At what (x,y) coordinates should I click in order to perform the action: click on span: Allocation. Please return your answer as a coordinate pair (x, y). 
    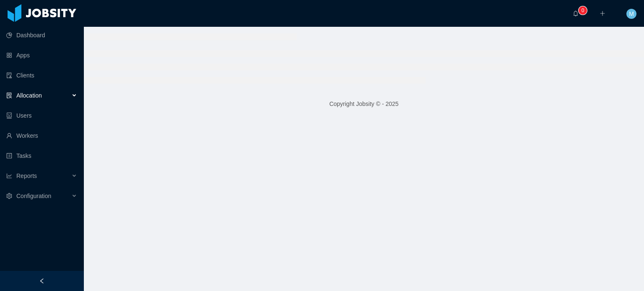
    Looking at the image, I should click on (29, 95).